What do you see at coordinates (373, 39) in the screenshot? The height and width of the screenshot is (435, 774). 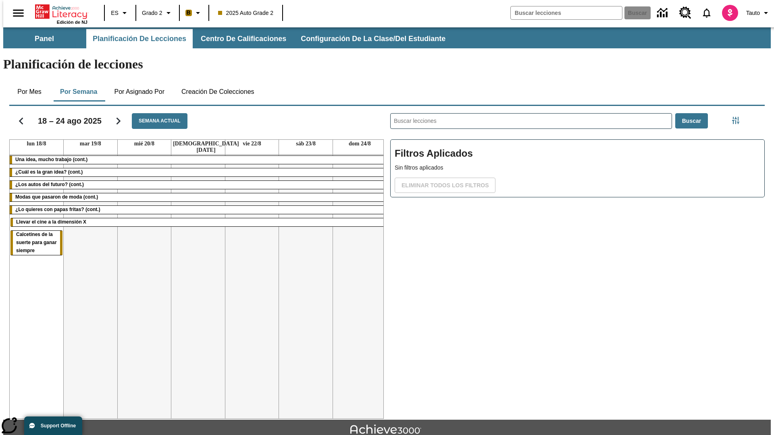 I see `button: Configuración de la clase/del estudiante` at bounding box center [373, 39].